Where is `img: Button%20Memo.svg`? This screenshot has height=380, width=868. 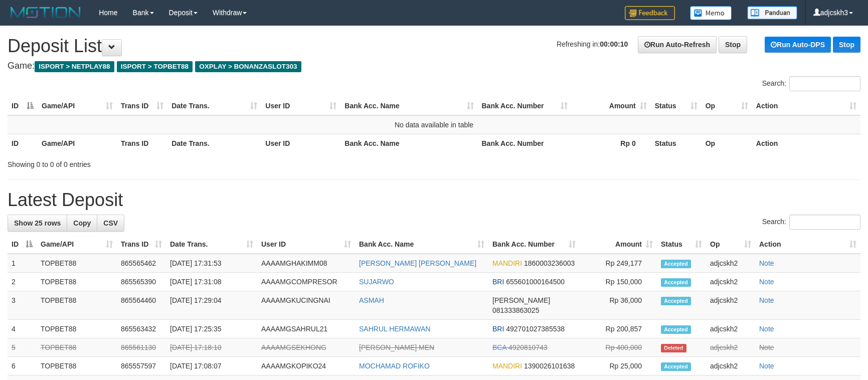 img: Button%20Memo.svg is located at coordinates (711, 13).